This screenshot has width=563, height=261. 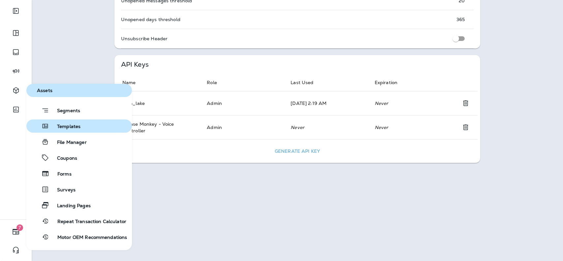 I want to click on span: Templates, so click(x=65, y=127).